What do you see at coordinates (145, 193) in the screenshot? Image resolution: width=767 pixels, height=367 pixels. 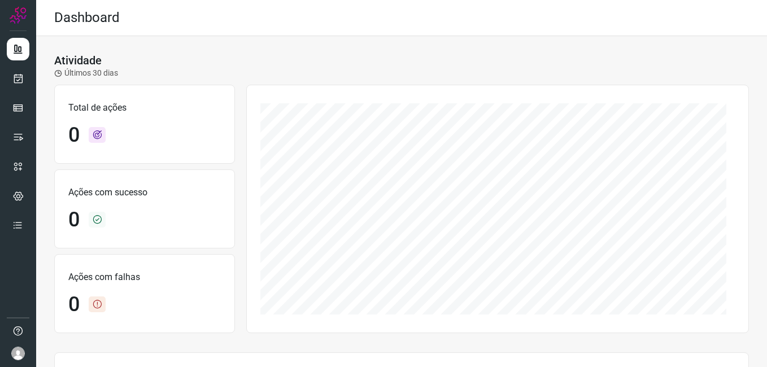 I see `p: Ações com sucesso` at bounding box center [145, 193].